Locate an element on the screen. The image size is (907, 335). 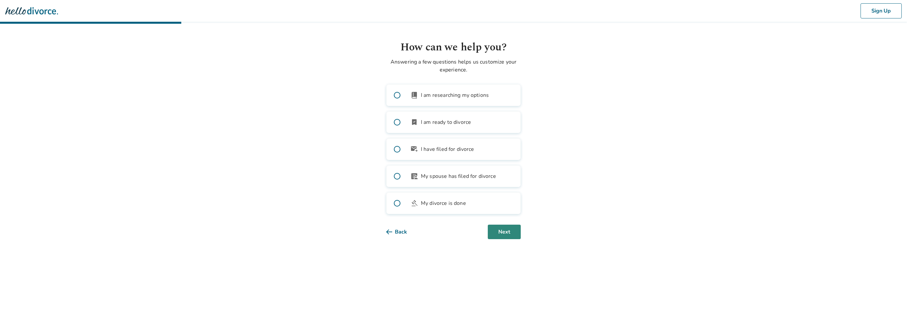
span: I have filed for divorce is located at coordinates (447, 149).